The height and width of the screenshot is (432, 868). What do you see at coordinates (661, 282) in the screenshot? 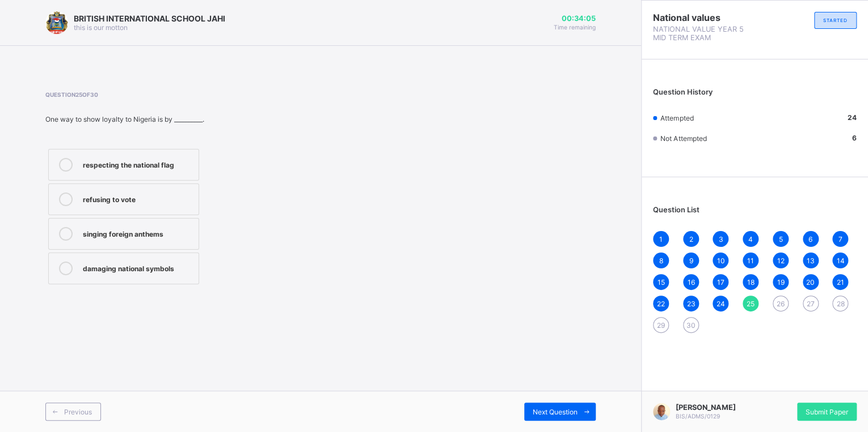
I see `span: 15` at bounding box center [661, 282].